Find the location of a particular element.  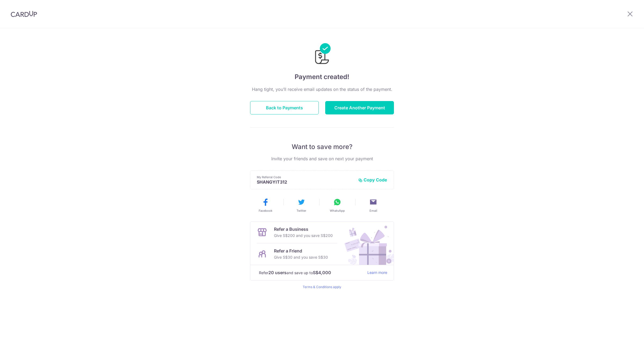

p: SHANGYIT312 is located at coordinates (305, 182).